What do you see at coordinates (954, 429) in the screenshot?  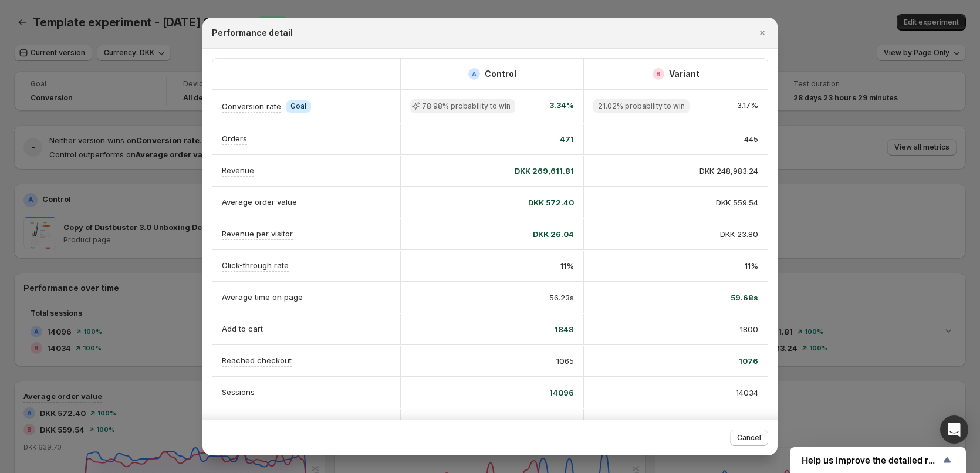 I see `div: Open Intercom Messenger` at bounding box center [954, 429].